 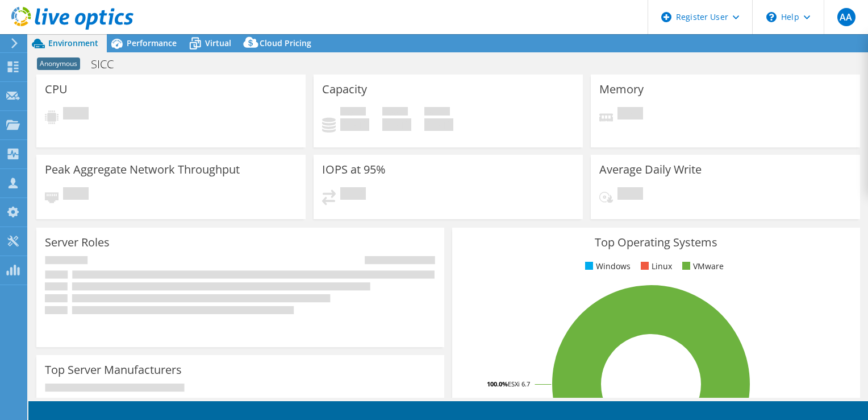 I want to click on tspan: ESXi 6.7, so click(x=518, y=383).